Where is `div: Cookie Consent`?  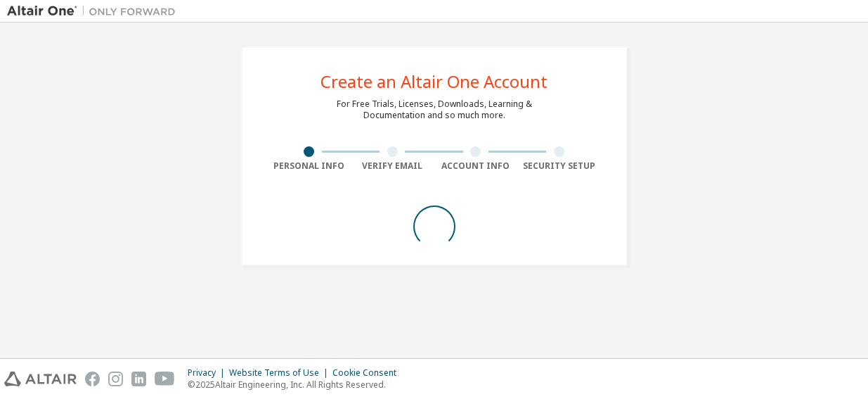 div: Cookie Consent is located at coordinates (369, 372).